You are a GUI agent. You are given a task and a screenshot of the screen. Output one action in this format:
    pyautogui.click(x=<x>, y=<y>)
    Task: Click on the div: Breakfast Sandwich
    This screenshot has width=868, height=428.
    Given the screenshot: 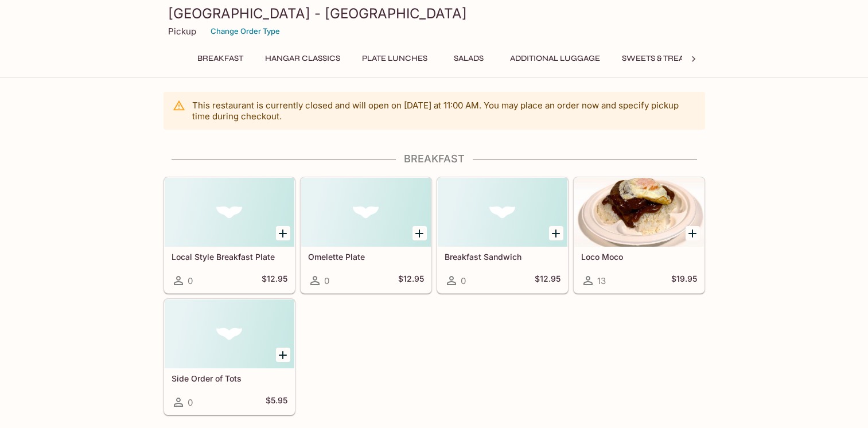 What is the action you would take?
    pyautogui.click(x=503, y=212)
    